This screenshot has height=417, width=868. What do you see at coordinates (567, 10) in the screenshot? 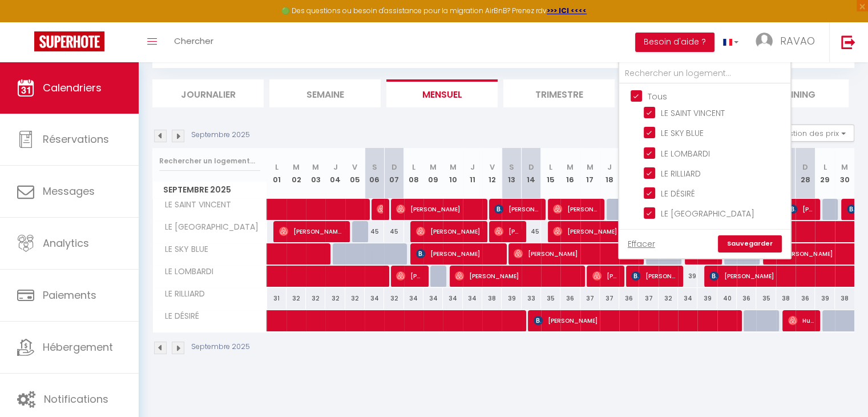
I see `strong: >>> ICI <<<<` at bounding box center [567, 10].